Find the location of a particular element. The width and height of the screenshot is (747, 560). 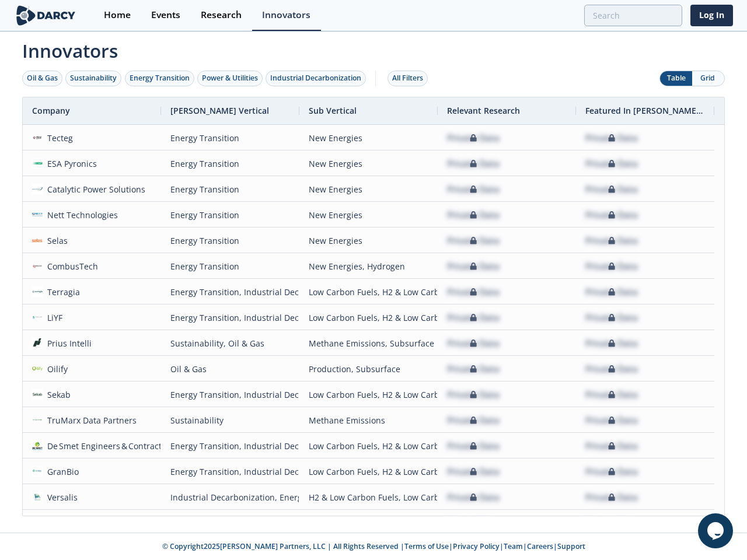

img: 9d6067ee-9866-4b18-9ae9-2a46970c3d9b is located at coordinates (37, 471).